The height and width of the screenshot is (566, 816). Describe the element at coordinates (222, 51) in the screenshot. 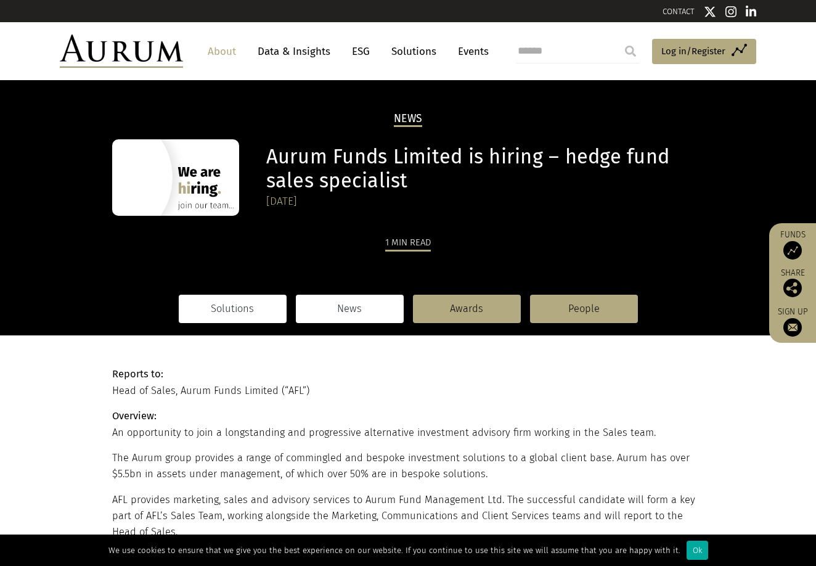

I see `a: About` at that location.